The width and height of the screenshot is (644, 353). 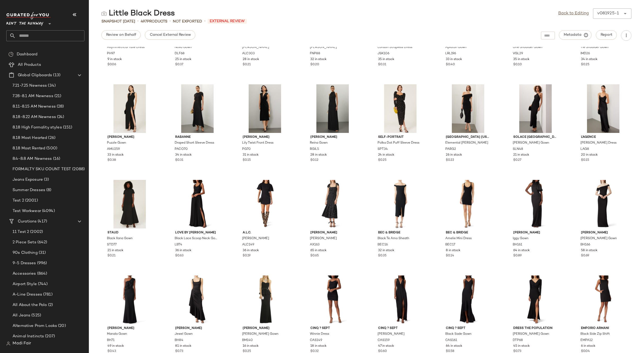 I want to click on span: (642), so click(x=42, y=242).